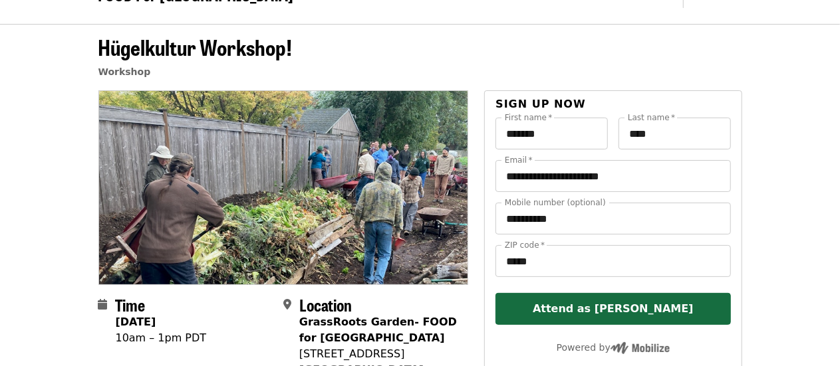 The image size is (840, 366). I want to click on input: Mobile number (optional), so click(612, 219).